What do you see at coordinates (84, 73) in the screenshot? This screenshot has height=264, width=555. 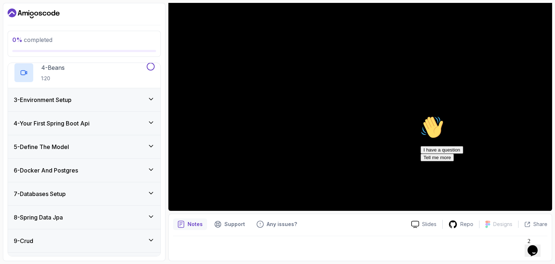 I see `button: 4-Beans1:20` at bounding box center [84, 73].